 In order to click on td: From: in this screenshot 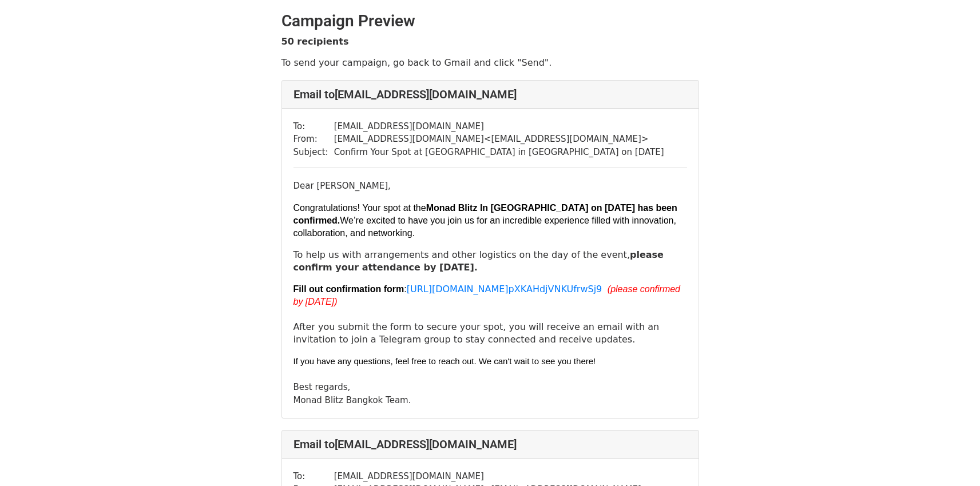, I will do `click(313, 139)`.